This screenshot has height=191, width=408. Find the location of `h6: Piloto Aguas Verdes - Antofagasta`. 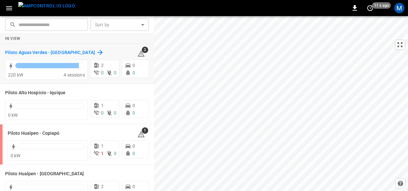

h6: Piloto Aguas Verdes - Antofagasta is located at coordinates (50, 53).